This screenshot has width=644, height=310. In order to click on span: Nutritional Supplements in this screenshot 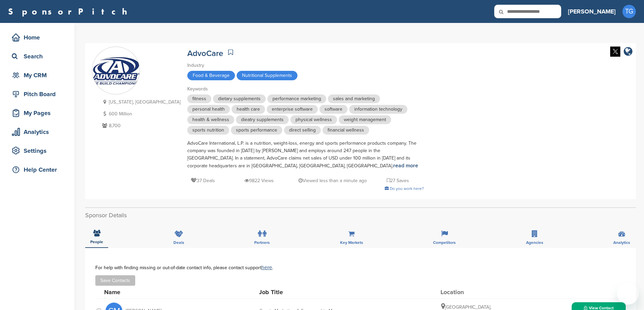, I will do `click(267, 75)`.